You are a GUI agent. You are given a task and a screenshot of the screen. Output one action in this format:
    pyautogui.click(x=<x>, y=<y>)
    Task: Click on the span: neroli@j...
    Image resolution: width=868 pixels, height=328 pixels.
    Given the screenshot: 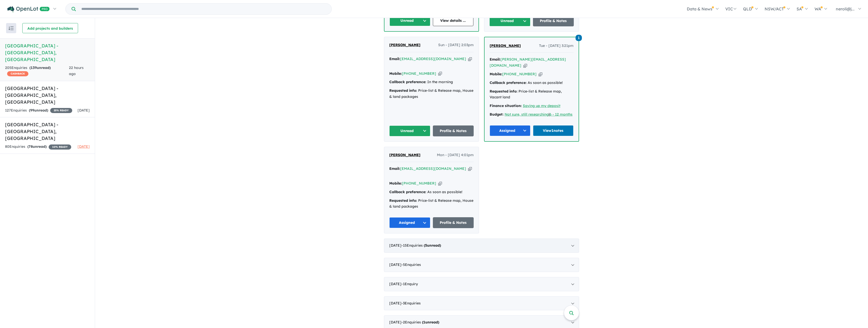 What is the action you would take?
    pyautogui.click(x=846, y=9)
    